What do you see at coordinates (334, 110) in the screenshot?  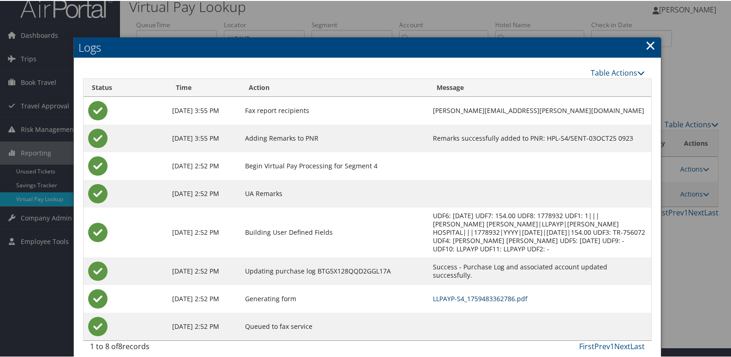 I see `td: Fax report recipients` at bounding box center [334, 110].